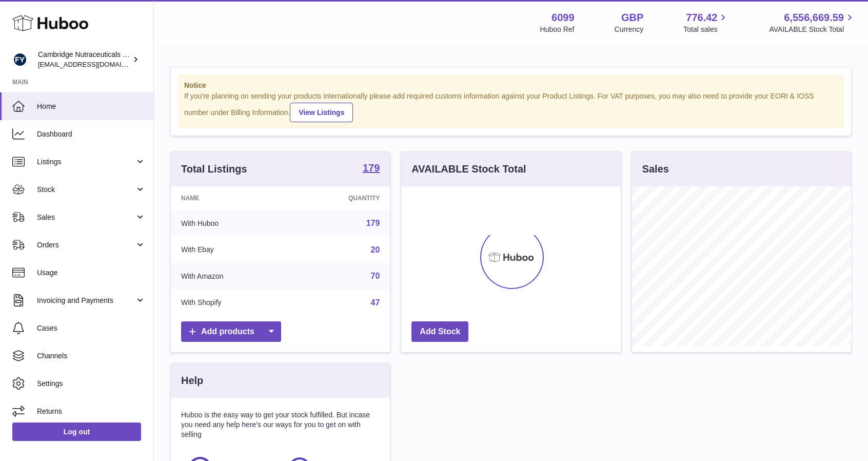 The width and height of the screenshot is (868, 461). Describe the element at coordinates (91, 134) in the screenshot. I see `span: Dashboard` at that location.